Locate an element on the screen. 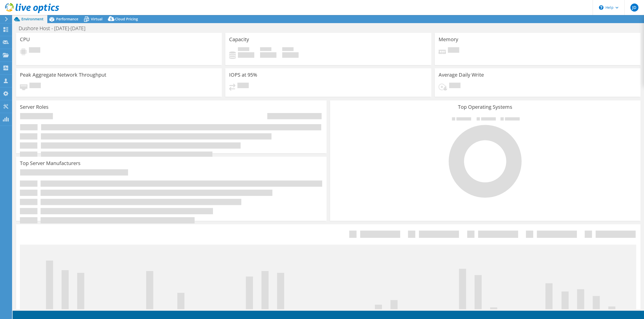 The height and width of the screenshot is (319, 644). span: Used is located at coordinates (243, 49).